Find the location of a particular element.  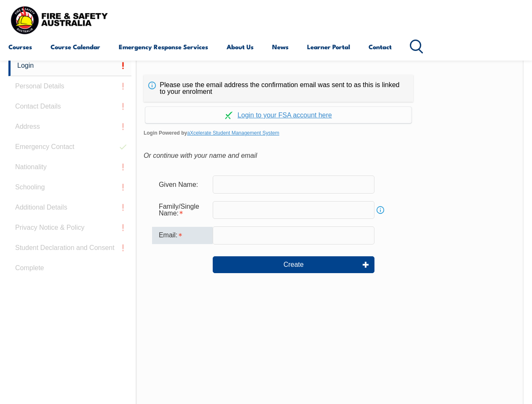

a: Emergency Response Services is located at coordinates (163, 47).